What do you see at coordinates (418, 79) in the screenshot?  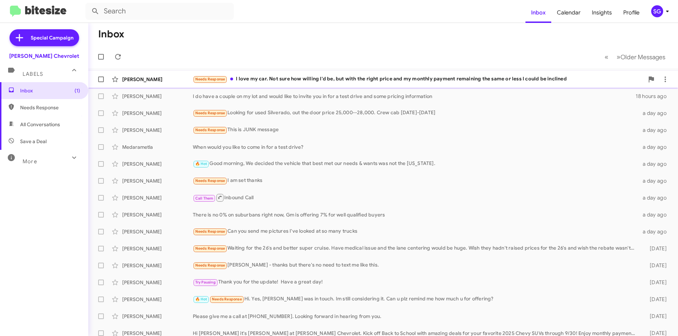 I see `div: I love my car. Not sure how willing I'd be, but with the right price and my monthly payment remai...` at bounding box center [418, 79].